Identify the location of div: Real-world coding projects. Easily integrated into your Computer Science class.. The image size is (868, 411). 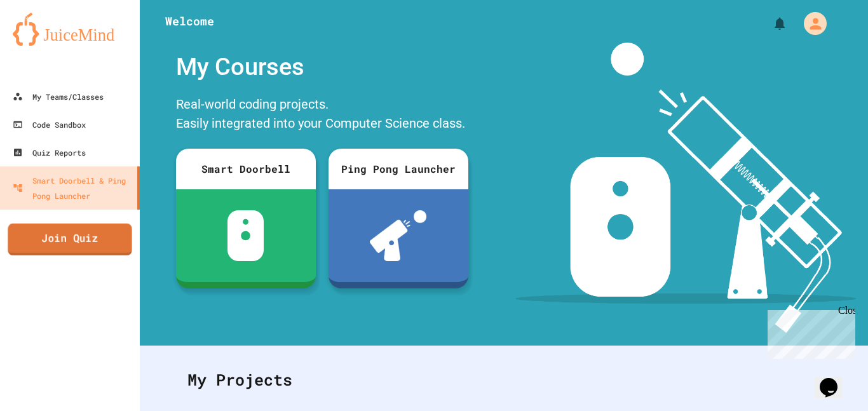
(322, 115).